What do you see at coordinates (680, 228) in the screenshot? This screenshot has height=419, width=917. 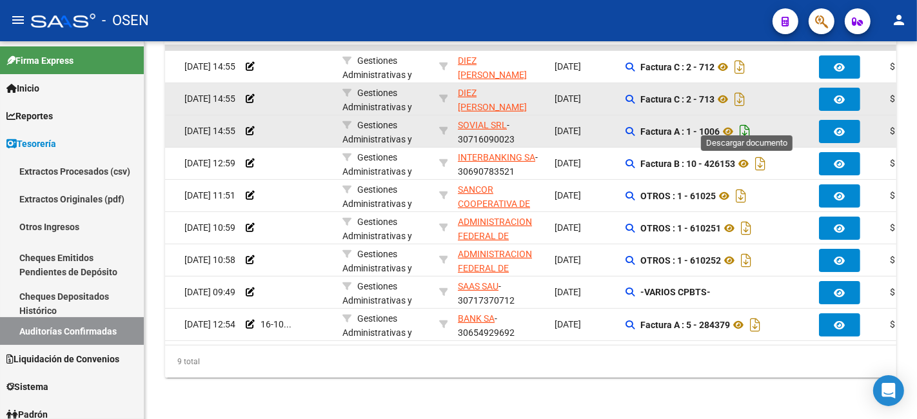 I see `strong: OTROS : 1 - 610251` at bounding box center [680, 228].